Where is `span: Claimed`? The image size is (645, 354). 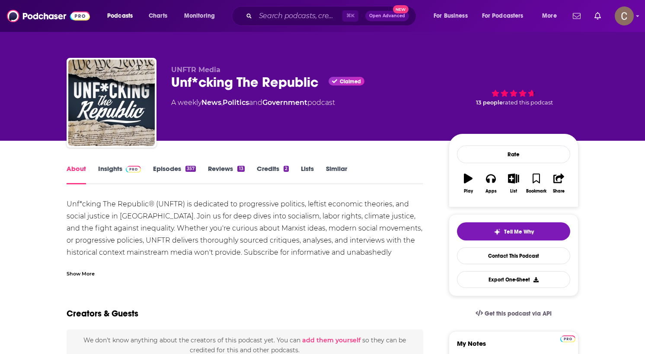
span: Claimed is located at coordinates (350, 82).